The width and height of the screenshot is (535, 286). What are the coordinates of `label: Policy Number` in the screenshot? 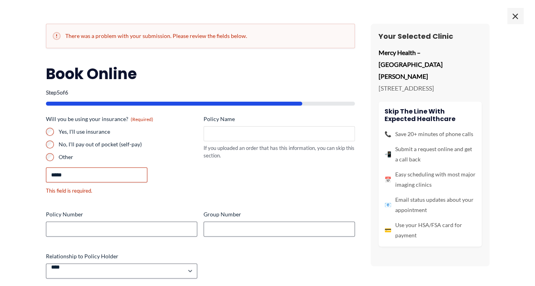 It's located at (122, 215).